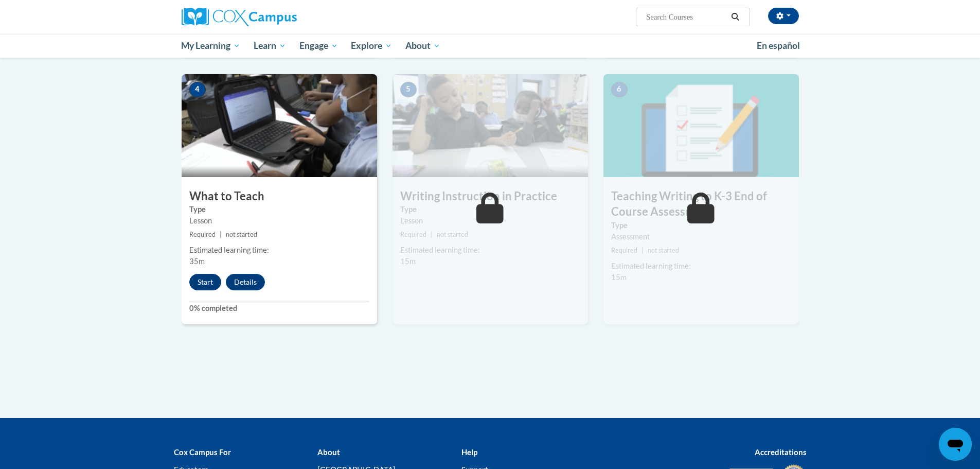 This screenshot has width=980, height=469. I want to click on span: En español, so click(779, 45).